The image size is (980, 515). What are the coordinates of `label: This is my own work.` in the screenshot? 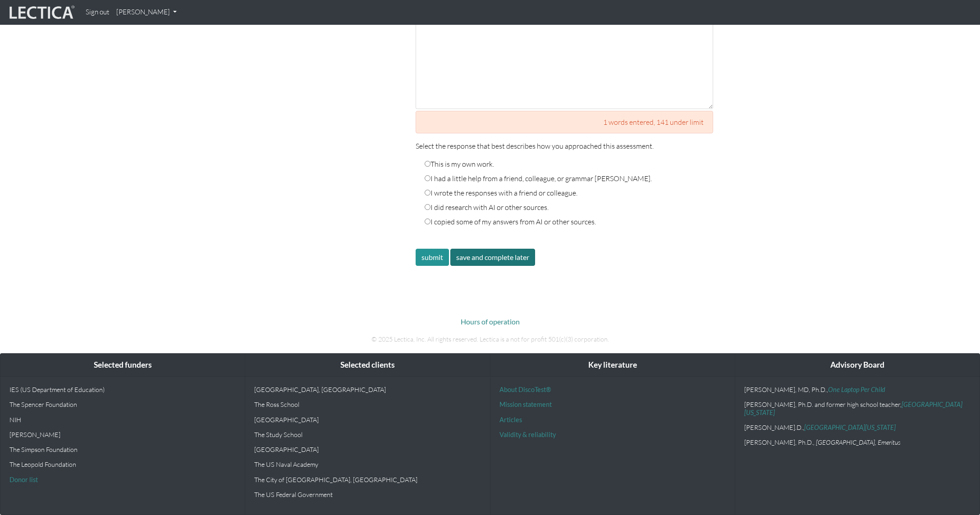 It's located at (460, 164).